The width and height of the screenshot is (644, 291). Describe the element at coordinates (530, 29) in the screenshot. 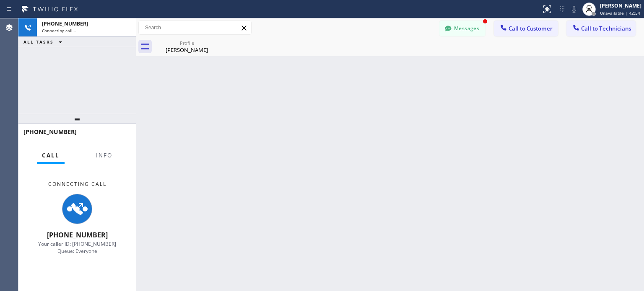

I see `span: Call to Customer` at that location.